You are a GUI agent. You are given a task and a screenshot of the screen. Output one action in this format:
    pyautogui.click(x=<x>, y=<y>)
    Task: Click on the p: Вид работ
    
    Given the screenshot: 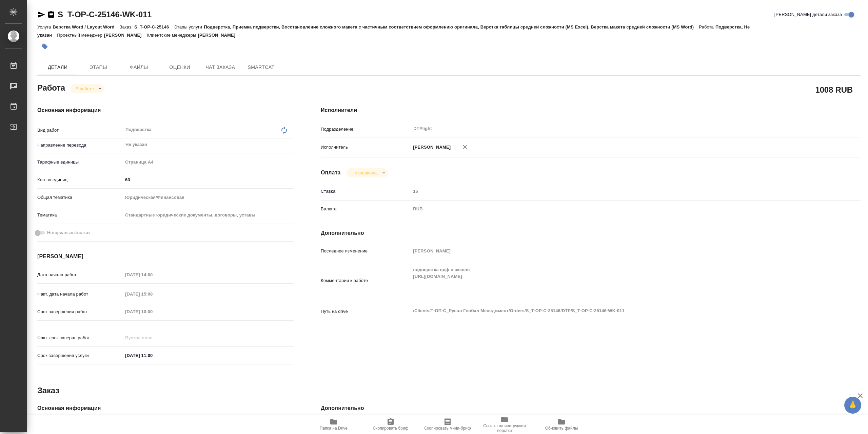 What is the action you would take?
    pyautogui.click(x=80, y=130)
    